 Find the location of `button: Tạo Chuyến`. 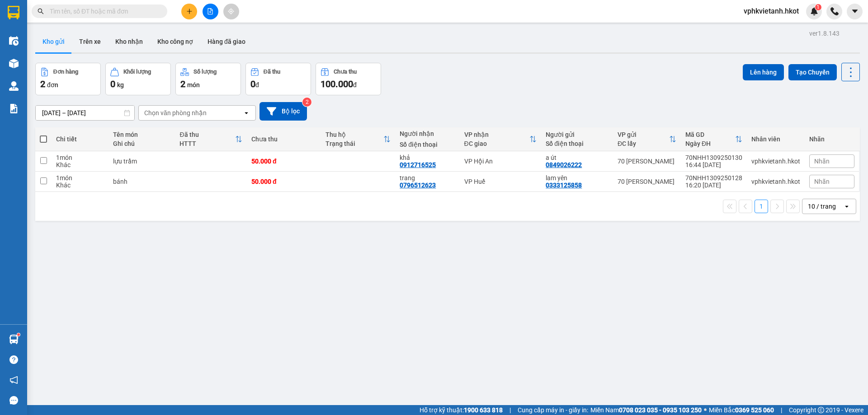

button: Tạo Chuyến is located at coordinates (812, 72).